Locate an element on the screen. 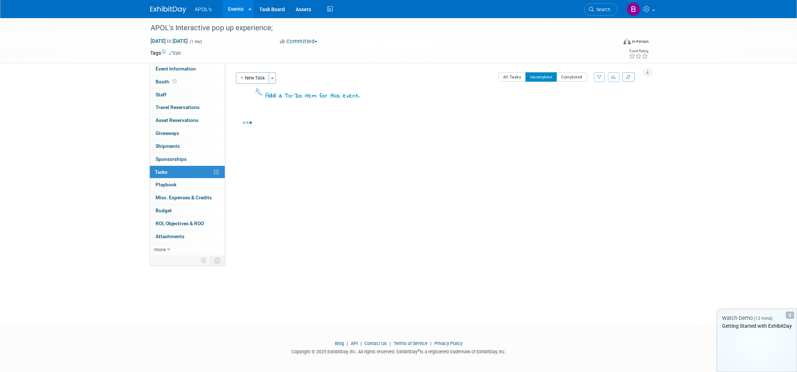 This screenshot has height=372, width=797. span: Attachments is located at coordinates (170, 237).